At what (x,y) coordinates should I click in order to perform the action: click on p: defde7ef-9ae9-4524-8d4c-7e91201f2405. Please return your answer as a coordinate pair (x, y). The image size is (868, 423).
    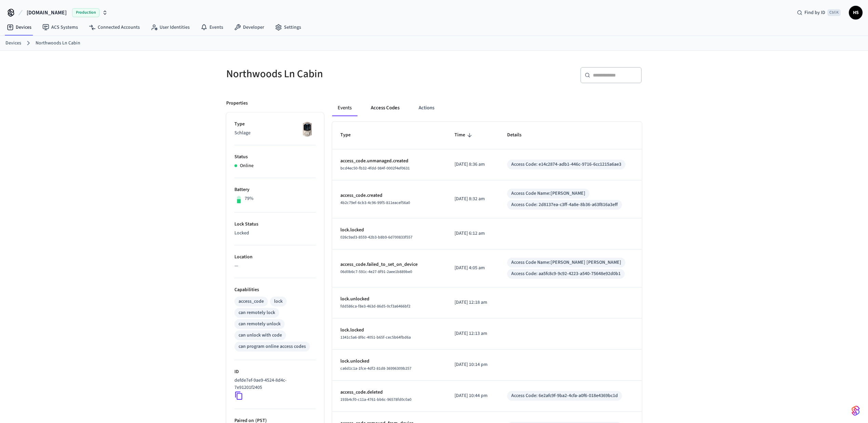
    Looking at the image, I should click on (273, 384).